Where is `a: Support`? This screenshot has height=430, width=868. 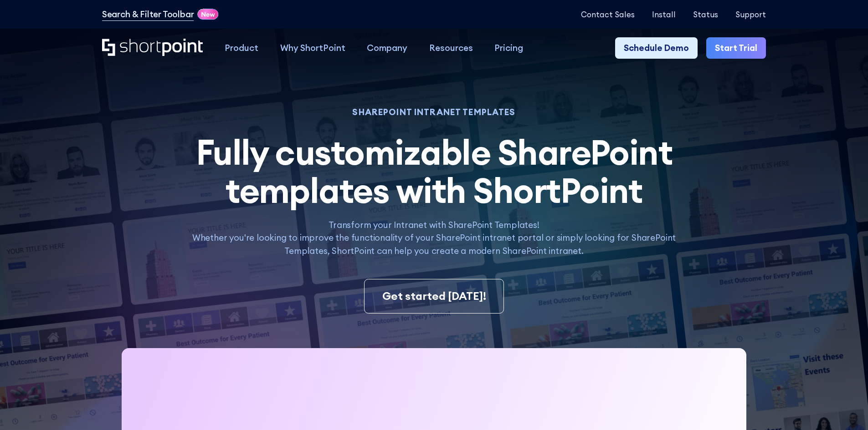
a: Support is located at coordinates (751, 14).